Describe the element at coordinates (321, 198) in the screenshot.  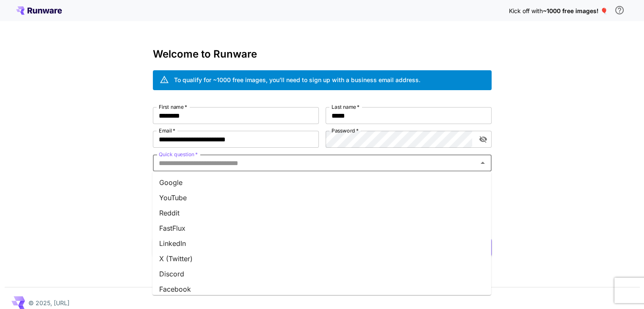
I see `li: YouTube` at that location.